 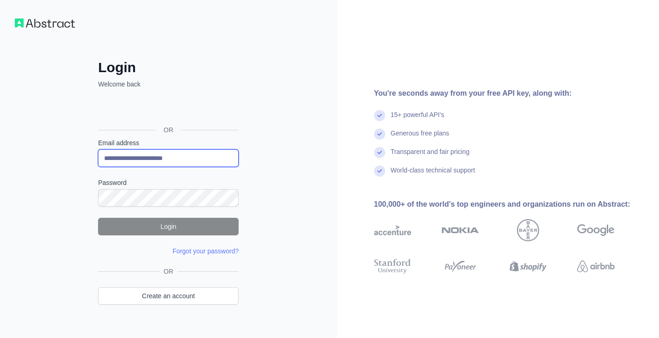 I want to click on div: World-class technical support, so click(x=433, y=175).